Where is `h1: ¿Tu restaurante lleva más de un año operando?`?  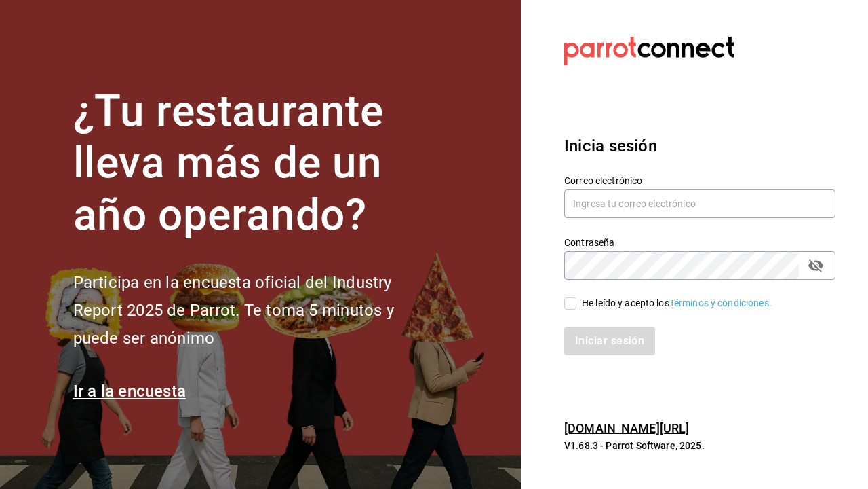 h1: ¿Tu restaurante lleva más de un año operando? is located at coordinates (256, 163).